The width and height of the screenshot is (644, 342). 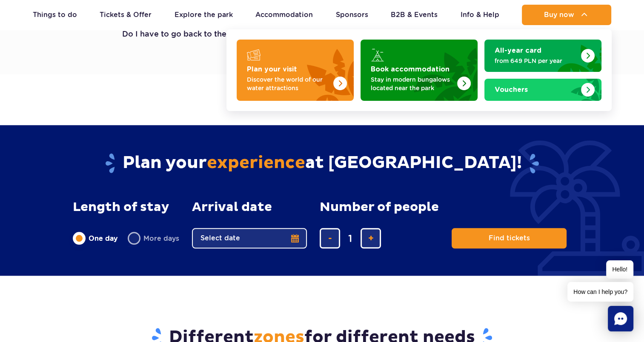 What do you see at coordinates (511, 90) in the screenshot?
I see `strong: Vouchers` at bounding box center [511, 90].